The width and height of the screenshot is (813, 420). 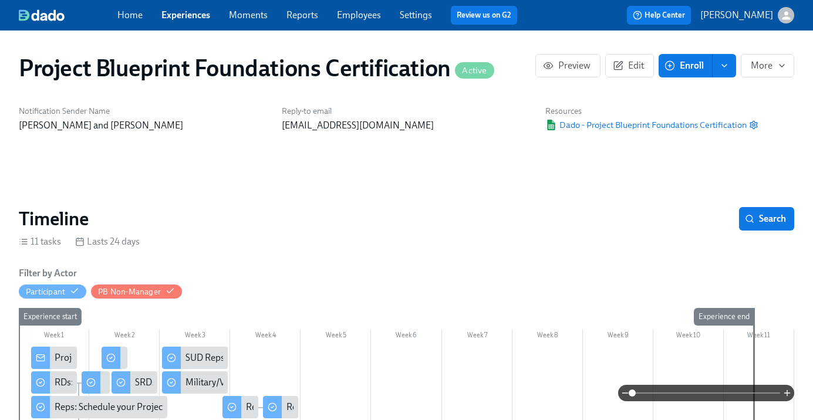 What do you see at coordinates (767, 219) in the screenshot?
I see `button: Search` at bounding box center [767, 219].